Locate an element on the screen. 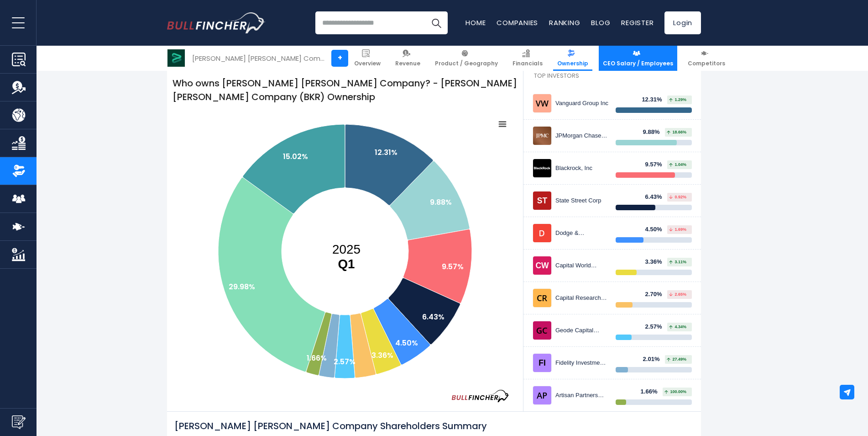 The height and width of the screenshot is (436, 868). text: 15.02% is located at coordinates (295, 156).